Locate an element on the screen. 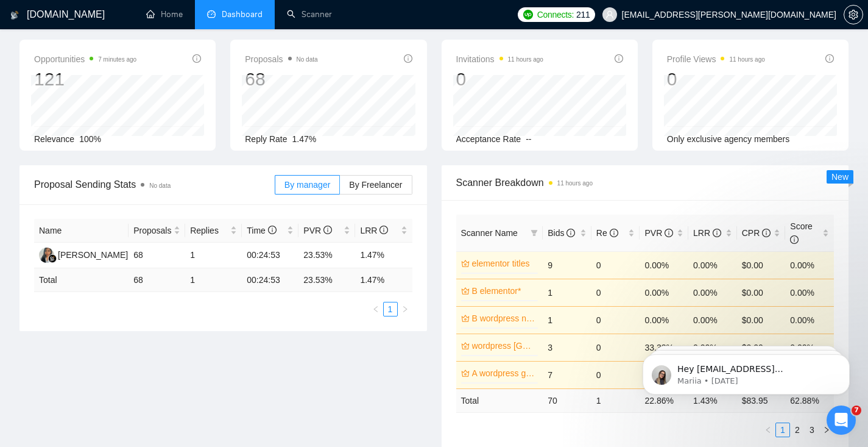 This screenshot has width=868, height=447. span: Proposal Sending Stats is located at coordinates (154, 184).